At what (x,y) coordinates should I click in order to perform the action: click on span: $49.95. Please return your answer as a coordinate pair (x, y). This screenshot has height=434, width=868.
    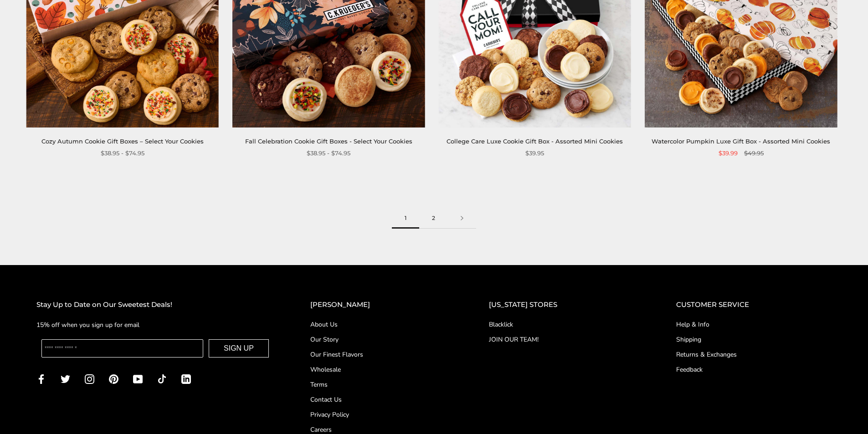
    Looking at the image, I should click on (753, 153).